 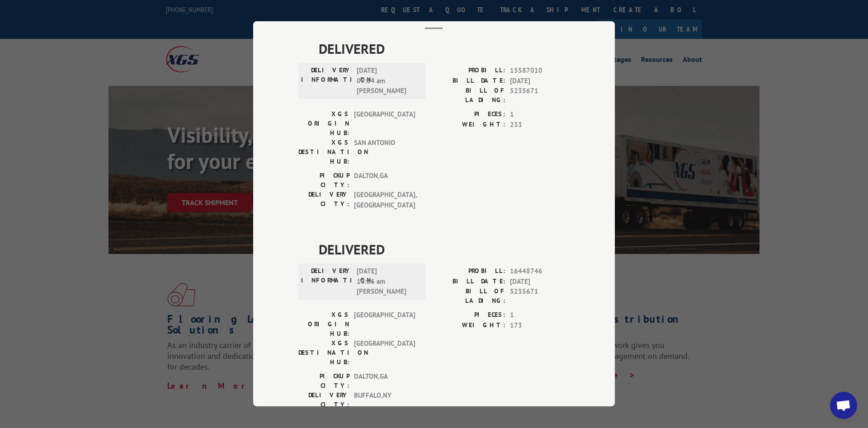 What do you see at coordinates (844, 406) in the screenshot?
I see `div: Open chat` at bounding box center [844, 406].